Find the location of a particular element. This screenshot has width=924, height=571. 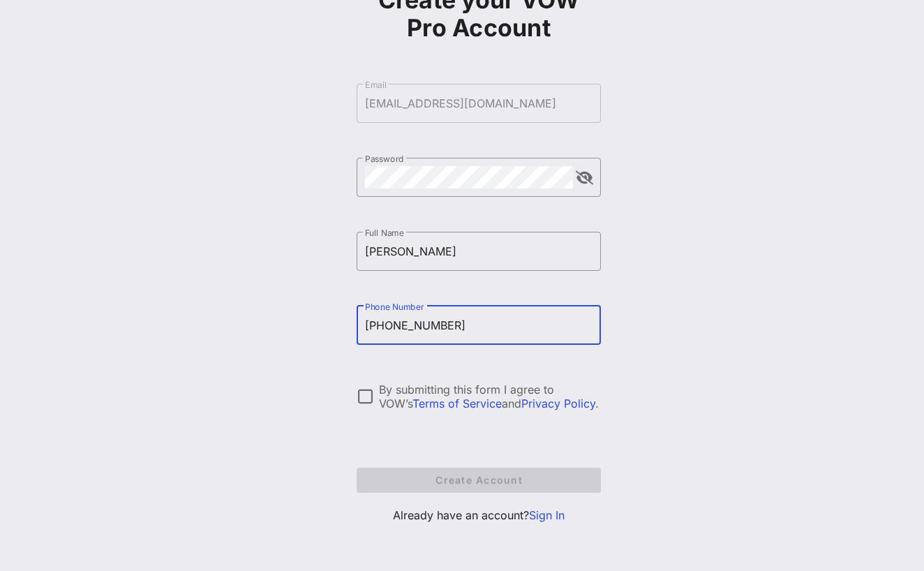

label: Full Name is located at coordinates (385, 233).